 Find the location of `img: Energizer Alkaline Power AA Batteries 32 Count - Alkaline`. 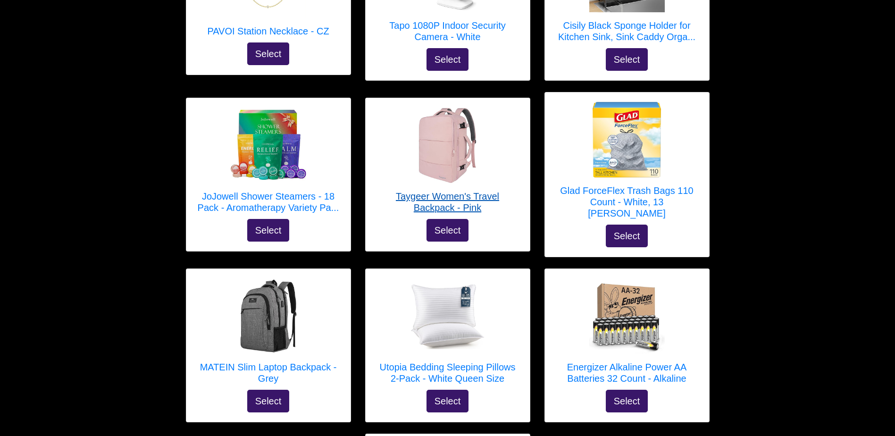

img: Energizer Alkaline Power AA Batteries 32 Count - Alkaline is located at coordinates (627, 316).